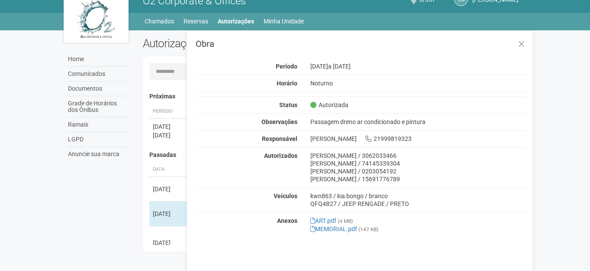 The height and width of the screenshot is (271, 590). Describe the element at coordinates (236, 43) in the screenshot. I see `h2: Autorizações` at that location.